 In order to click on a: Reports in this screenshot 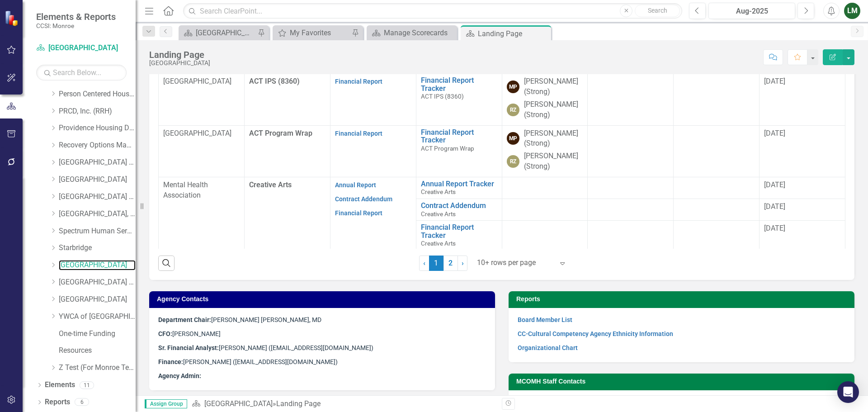, I will do `click(58, 402)`.